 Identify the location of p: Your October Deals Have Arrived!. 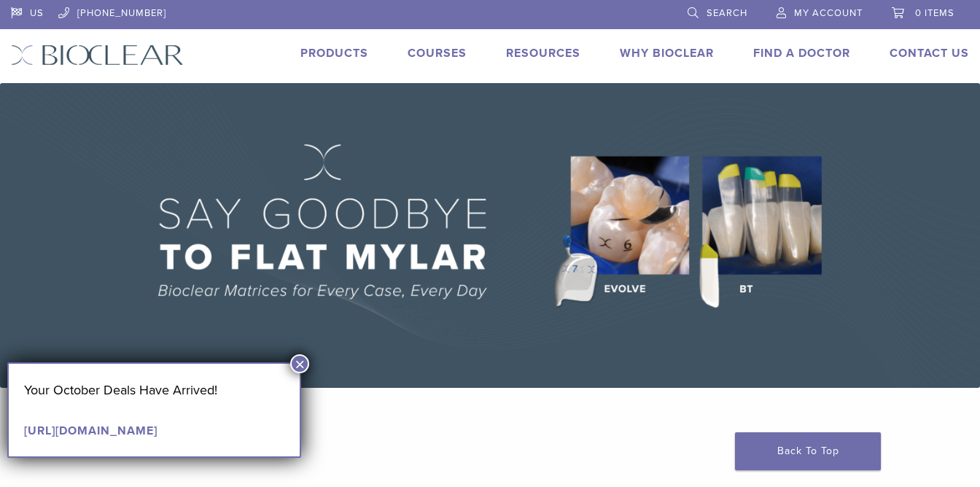
(154, 390).